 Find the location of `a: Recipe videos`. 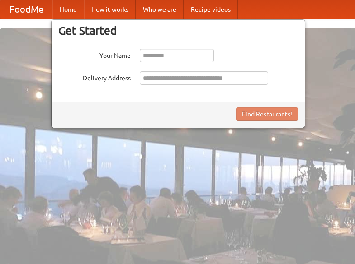

a: Recipe videos is located at coordinates (211, 9).